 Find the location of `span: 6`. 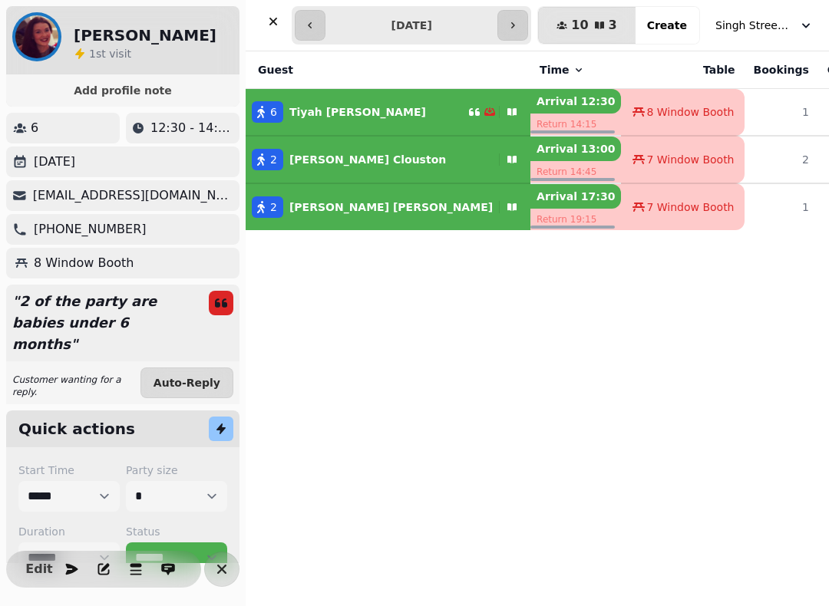

span: 6 is located at coordinates (273, 112).